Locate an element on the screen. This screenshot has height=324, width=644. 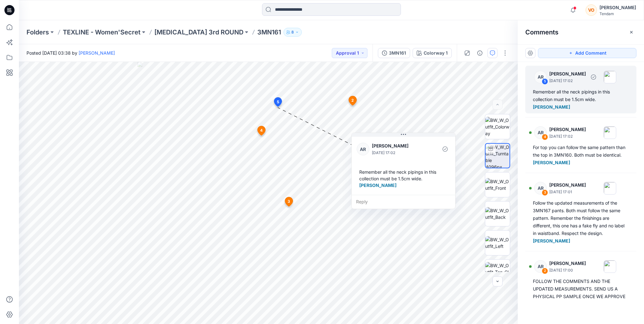
div: 4 is located at coordinates (545, 137).